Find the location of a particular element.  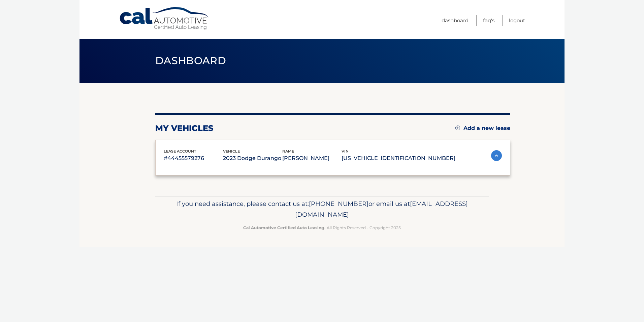

a: Dashboard is located at coordinates (455, 20).